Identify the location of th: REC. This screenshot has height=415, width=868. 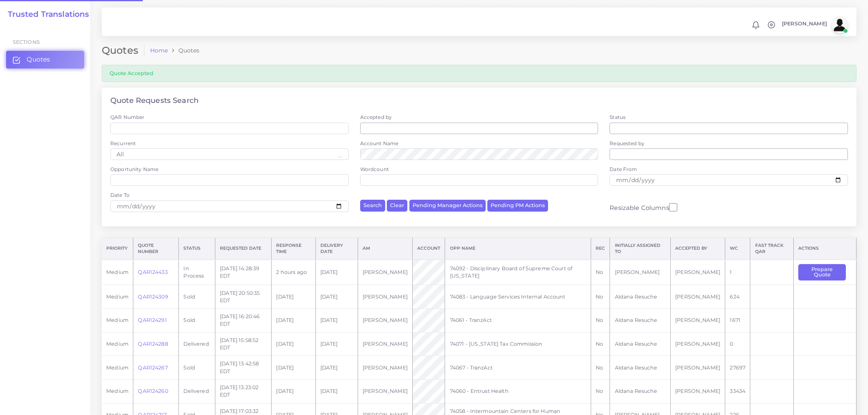
(600, 249).